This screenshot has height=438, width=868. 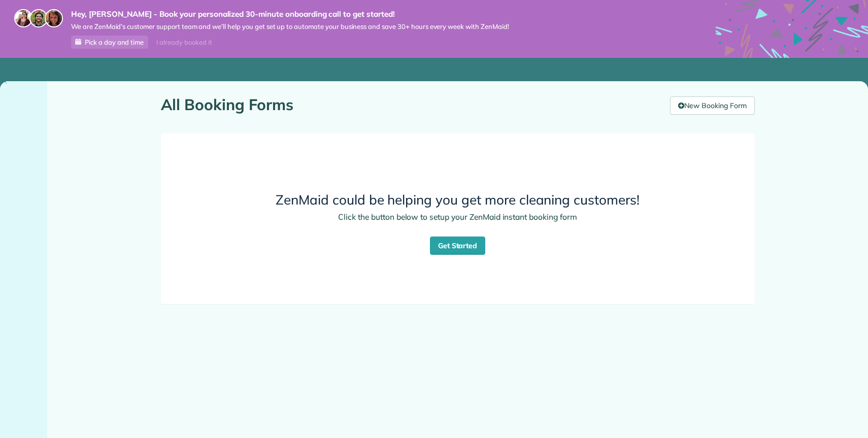 I want to click on div: I already booked it, so click(x=184, y=42).